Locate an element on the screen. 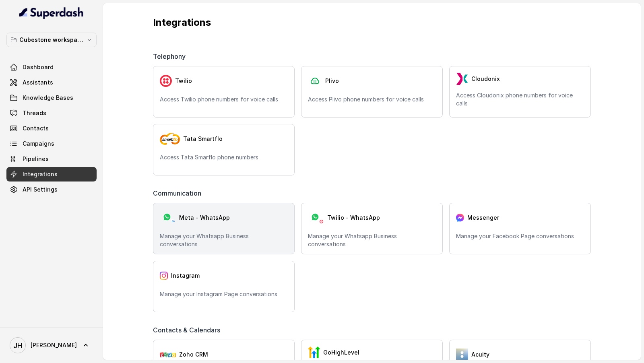  span: Zoho CRM is located at coordinates (194, 354).